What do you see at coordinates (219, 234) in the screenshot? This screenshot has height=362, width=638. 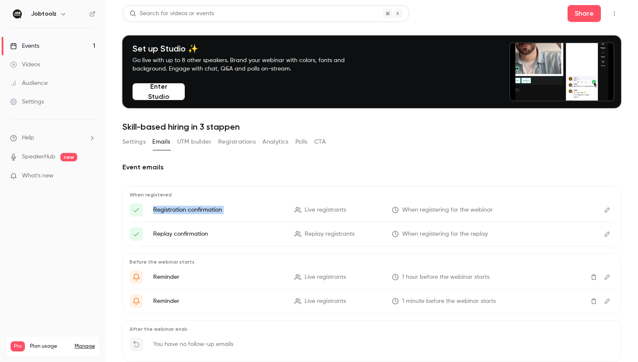 I see `p: Replay confirmation` at bounding box center [219, 234].